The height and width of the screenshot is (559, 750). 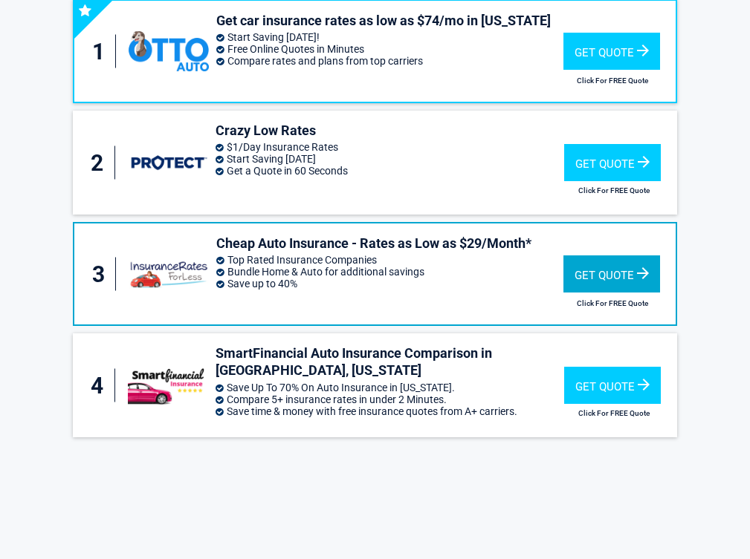 What do you see at coordinates (389, 171) in the screenshot?
I see `li: Get a Quote in 60 Seconds` at bounding box center [389, 171].